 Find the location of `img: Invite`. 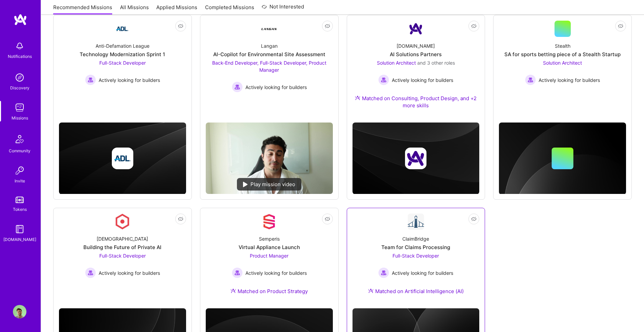

img: Invite is located at coordinates (20, 171).